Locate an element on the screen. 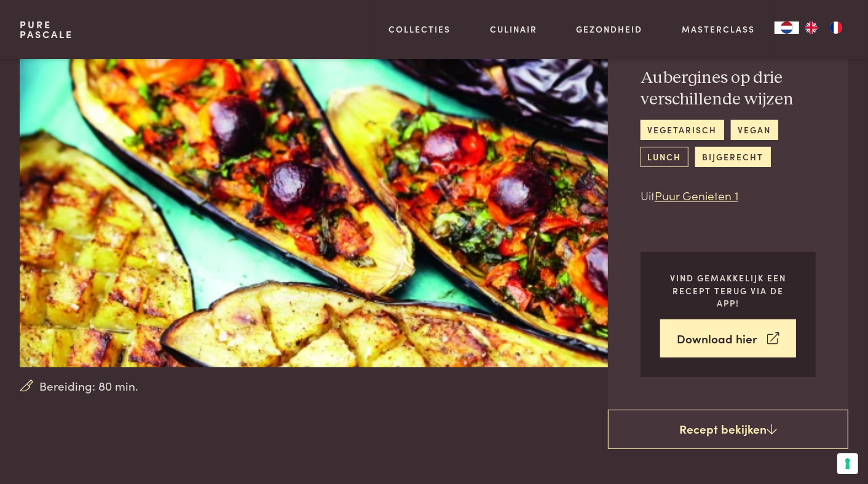  div: Language is located at coordinates (787, 28).